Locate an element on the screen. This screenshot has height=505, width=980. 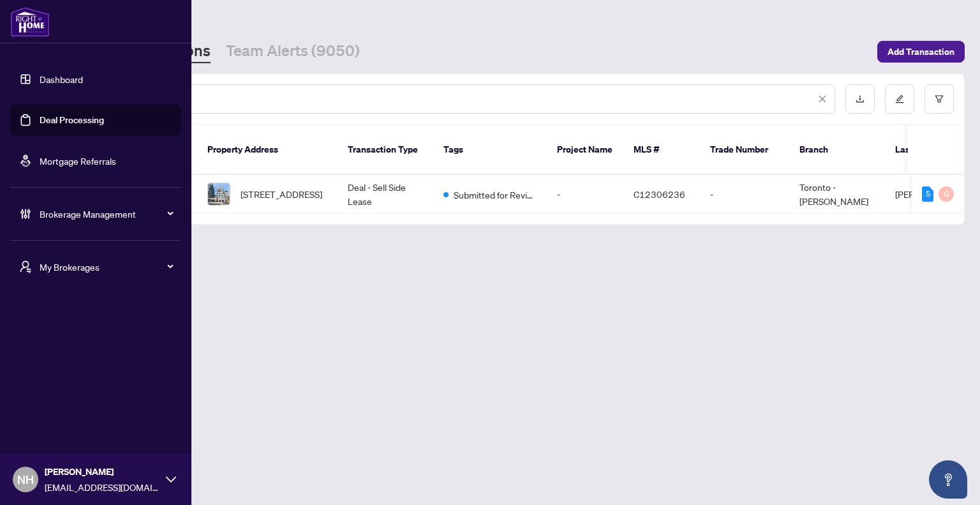
button: download is located at coordinates (860, 99).